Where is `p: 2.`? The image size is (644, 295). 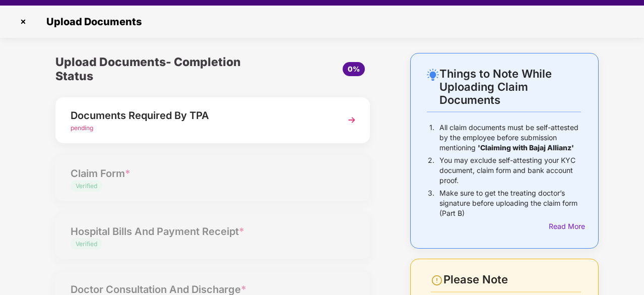
p: 2. is located at coordinates (431, 170).